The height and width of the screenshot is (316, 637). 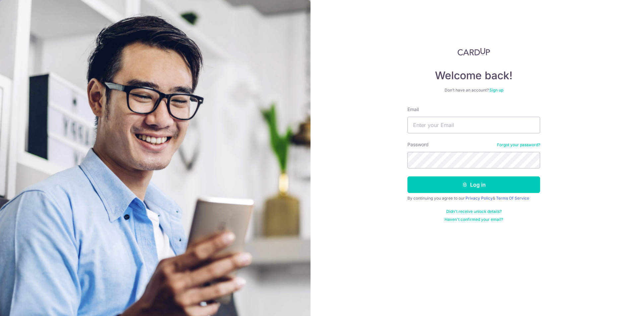 What do you see at coordinates (474, 220) in the screenshot?
I see `a: Haven't confirmed your email?` at bounding box center [474, 220].